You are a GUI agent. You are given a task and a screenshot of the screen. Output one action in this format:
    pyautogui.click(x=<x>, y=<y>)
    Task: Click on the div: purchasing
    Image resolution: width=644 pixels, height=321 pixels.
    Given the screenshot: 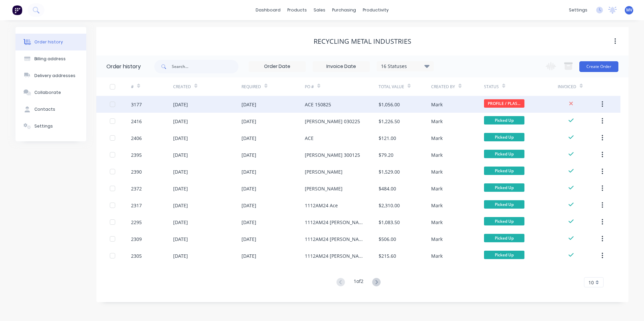 What is the action you would take?
    pyautogui.click(x=344, y=10)
    